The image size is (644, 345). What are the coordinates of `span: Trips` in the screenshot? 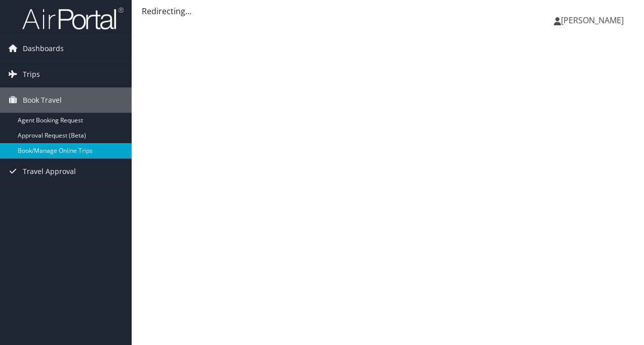 It's located at (32, 74).